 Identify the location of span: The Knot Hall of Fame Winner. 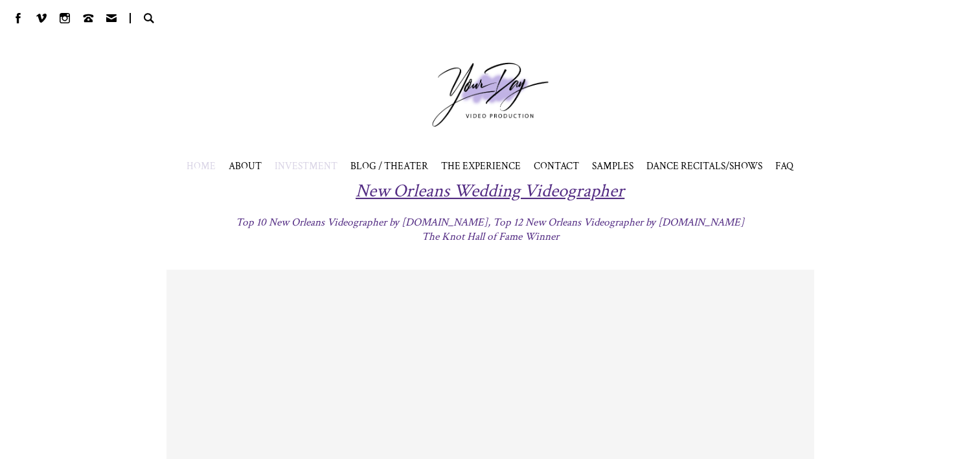
(491, 236).